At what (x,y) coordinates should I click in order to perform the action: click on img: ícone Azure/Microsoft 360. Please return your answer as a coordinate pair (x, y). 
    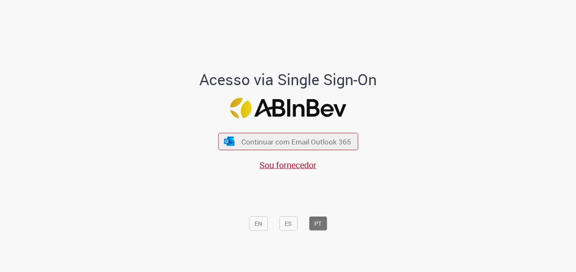
    Looking at the image, I should click on (230, 141).